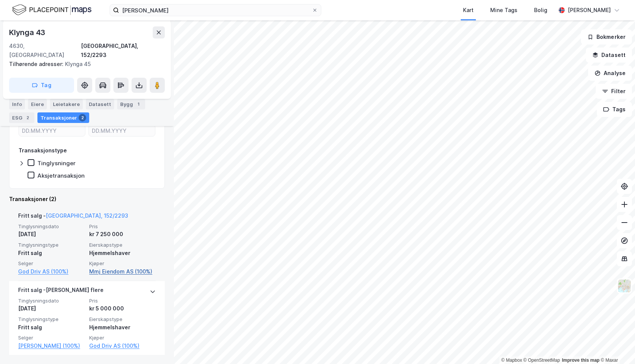 This screenshot has height=364, width=635. Describe the element at coordinates (512, 360) in the screenshot. I see `a: Mapbox` at that location.